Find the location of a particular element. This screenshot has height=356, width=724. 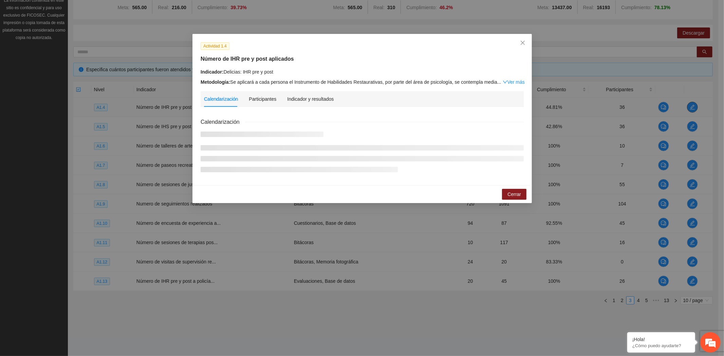

button: Cerrar is located at coordinates (514, 194).